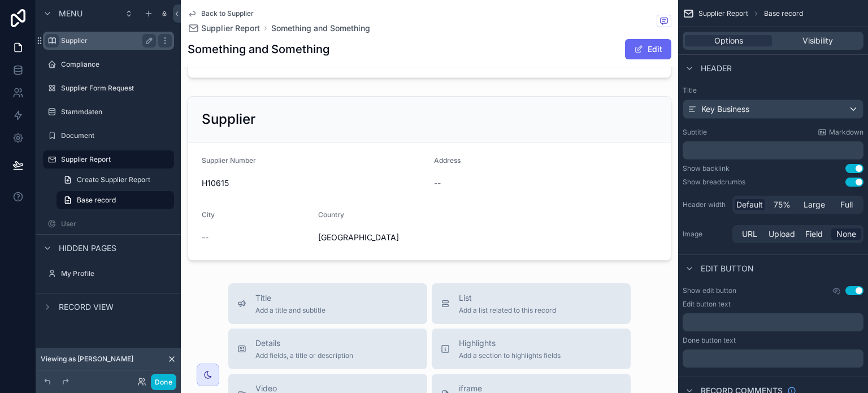 This screenshot has width=868, height=393. What do you see at coordinates (115, 180) in the screenshot?
I see `a: Create Supplier Report` at bounding box center [115, 180].